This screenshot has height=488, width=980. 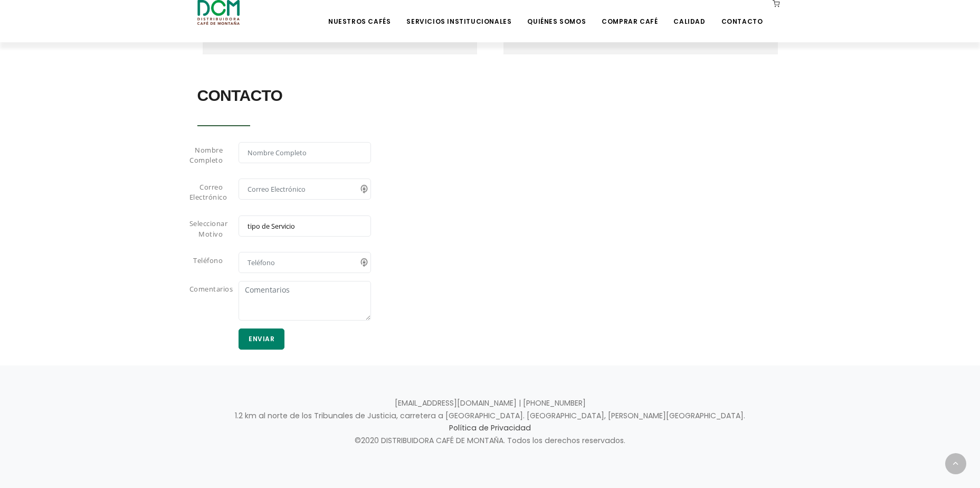 I want to click on a: Servicios Institucionales, so click(x=458, y=13).